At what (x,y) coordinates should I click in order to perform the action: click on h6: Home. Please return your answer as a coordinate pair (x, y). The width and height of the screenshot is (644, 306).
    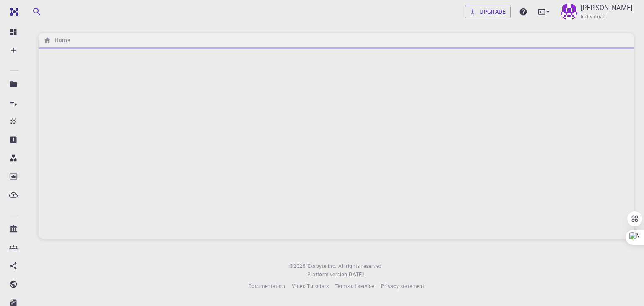
    Looking at the image, I should click on (60, 40).